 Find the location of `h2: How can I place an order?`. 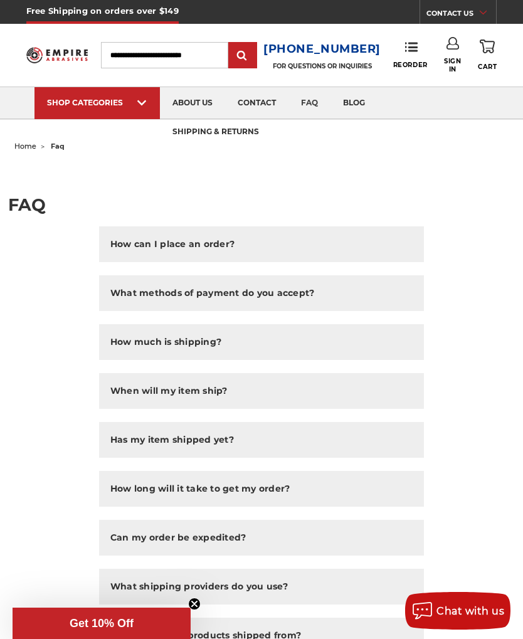

h2: How can I place an order? is located at coordinates (172, 244).